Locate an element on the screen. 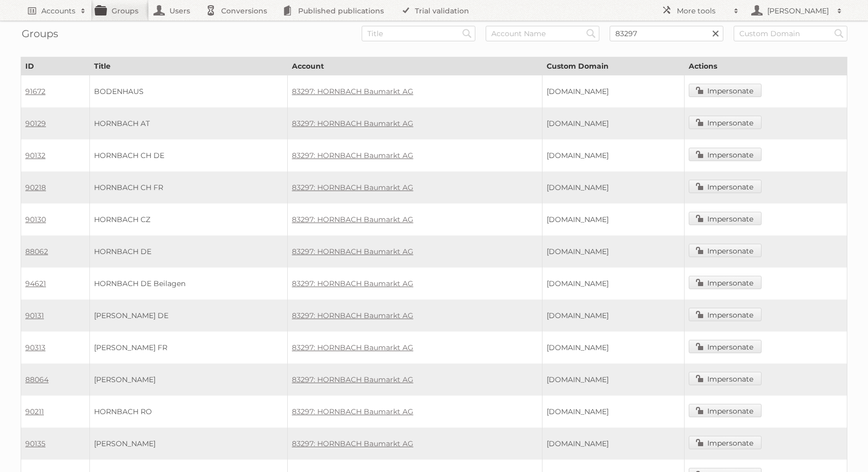  td: HORNBACH RO is located at coordinates (188, 412).